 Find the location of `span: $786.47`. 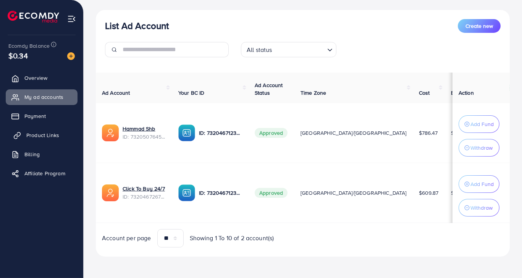

span: $786.47 is located at coordinates (428, 133).